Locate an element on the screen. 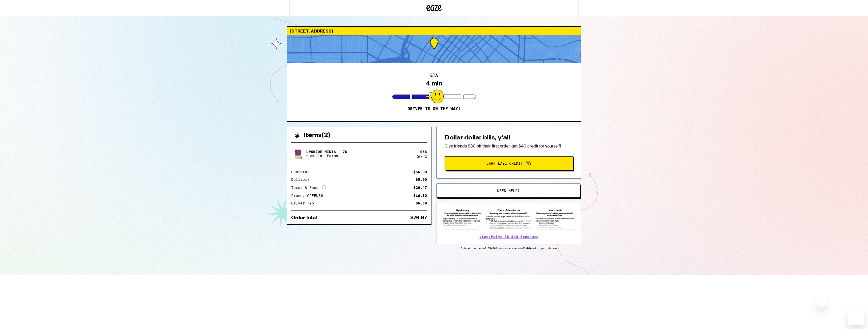  div: Promo: GREEN30 is located at coordinates (309, 196).